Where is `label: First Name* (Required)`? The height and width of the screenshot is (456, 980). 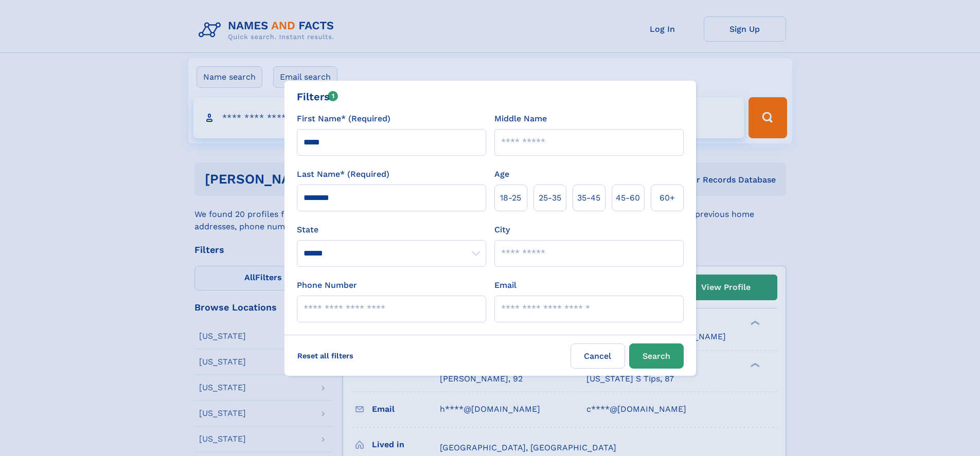
label: First Name* (Required) is located at coordinates (343, 119).